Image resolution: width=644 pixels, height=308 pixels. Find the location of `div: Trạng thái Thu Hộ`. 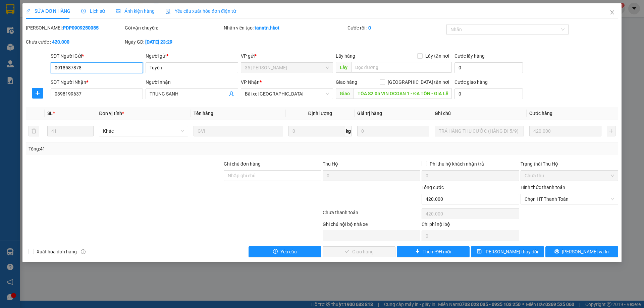

div: Trạng thái Thu Hộ is located at coordinates (569, 164).